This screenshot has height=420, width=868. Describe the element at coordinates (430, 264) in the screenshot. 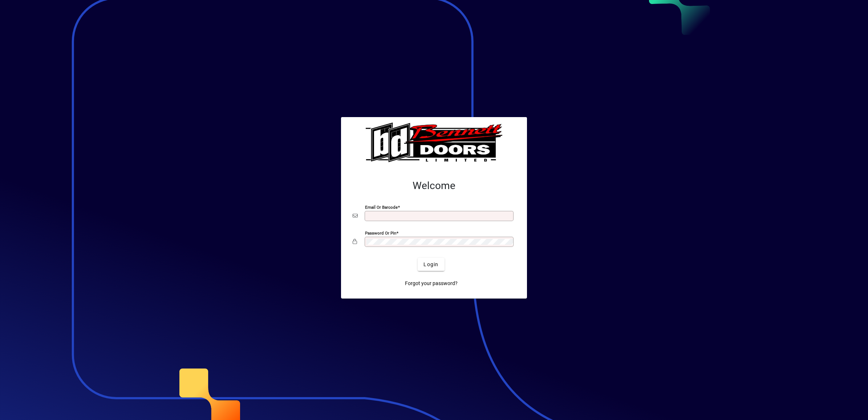

I see `button: Login` at that location.